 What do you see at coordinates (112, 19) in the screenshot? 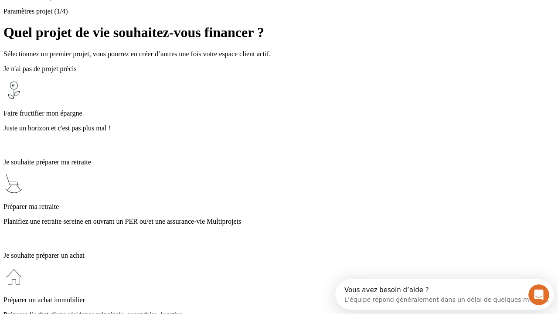
I see `div: L’équipe répond généralement dans un délai de quelques minutes.` at bounding box center [112, 19].